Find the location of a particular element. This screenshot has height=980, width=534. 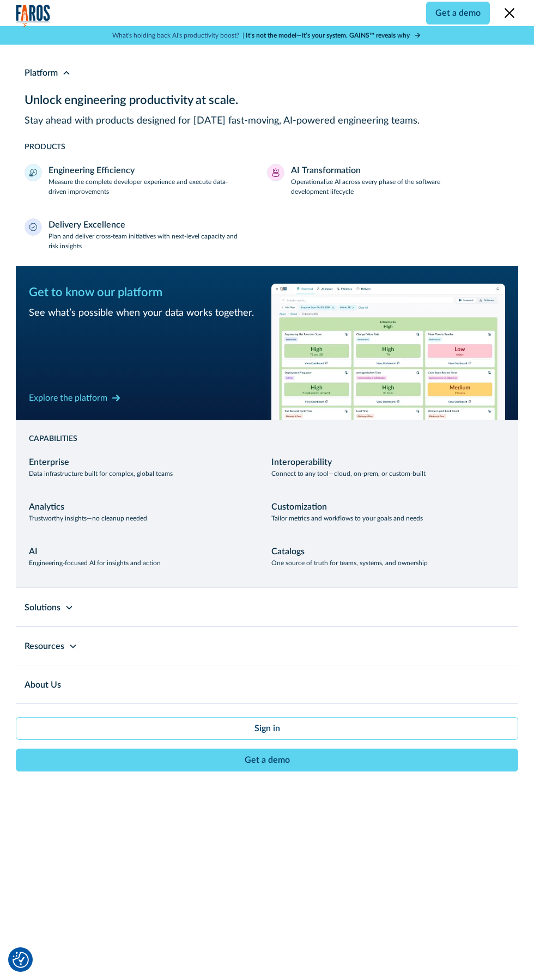

img: Revisit consent button is located at coordinates (20, 960).